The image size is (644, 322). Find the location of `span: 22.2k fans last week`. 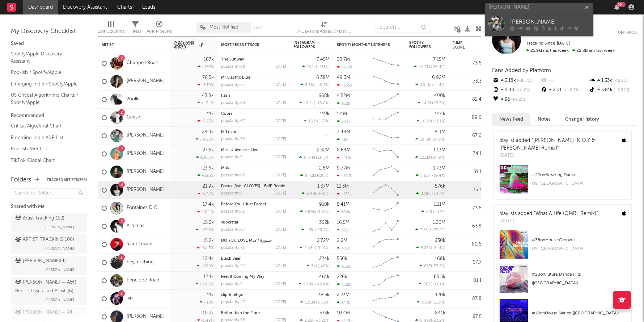

span: 22.2k fans last week is located at coordinates (570, 51).